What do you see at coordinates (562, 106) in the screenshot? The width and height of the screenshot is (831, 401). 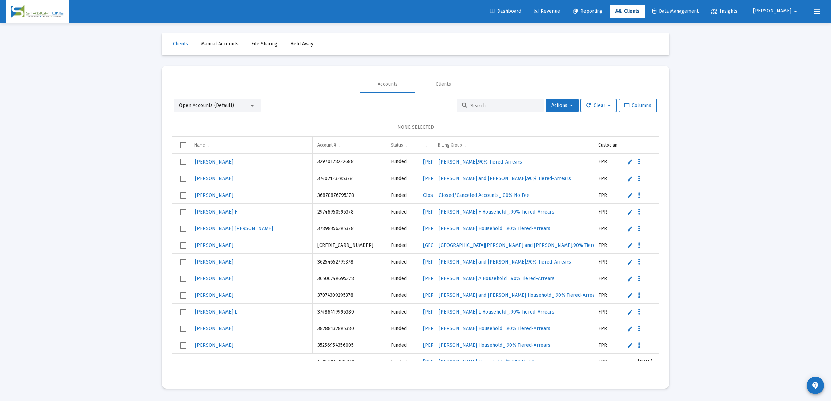 I see `button: Actions` at bounding box center [562, 106].